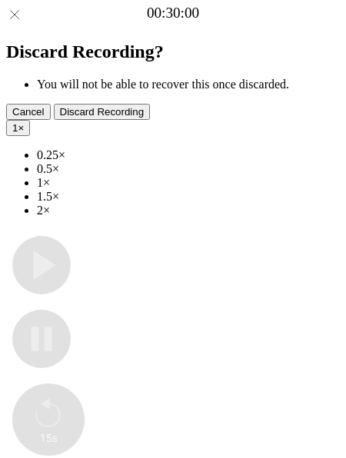 This screenshot has width=346, height=458. Describe the element at coordinates (188, 211) in the screenshot. I see `li: 2×` at that location.